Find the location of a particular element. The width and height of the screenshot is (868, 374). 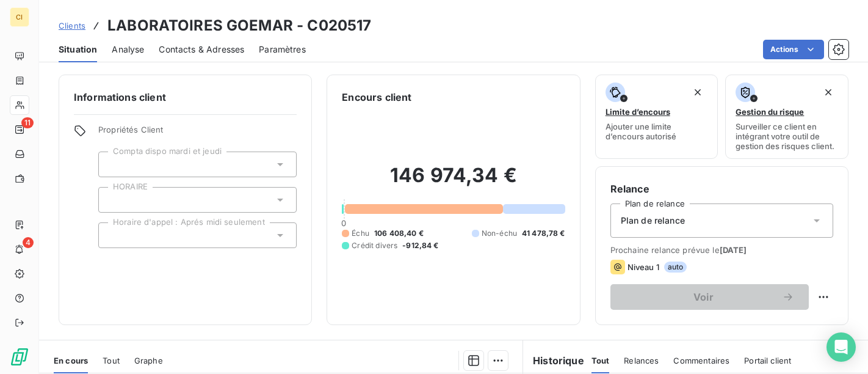

div: CI is located at coordinates (20, 17).